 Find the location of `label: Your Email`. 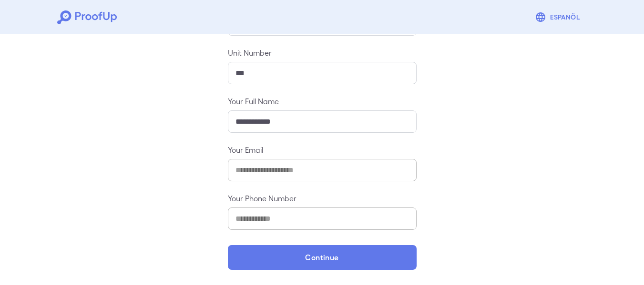

label: Your Email is located at coordinates (322, 149).